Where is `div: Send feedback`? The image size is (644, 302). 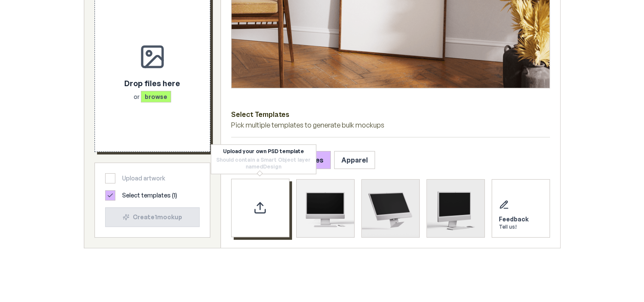 div: Send feedback is located at coordinates (521, 208).